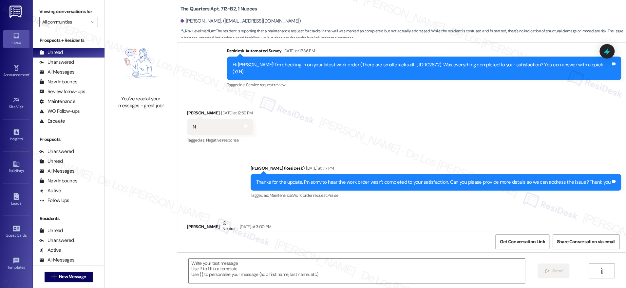  Describe the element at coordinates (557, 271) in the screenshot. I see `span: Send` at that location.